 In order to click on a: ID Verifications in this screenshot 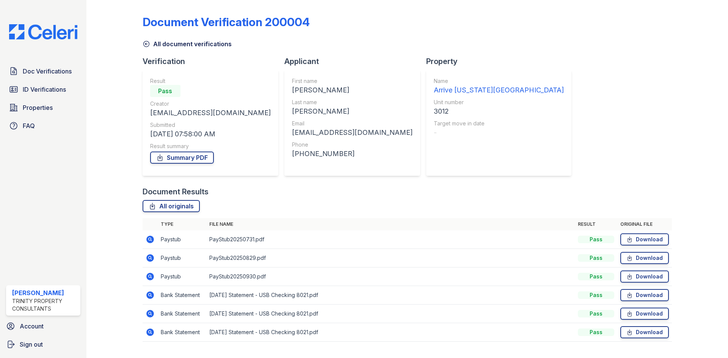, I will do `click(43, 89)`.